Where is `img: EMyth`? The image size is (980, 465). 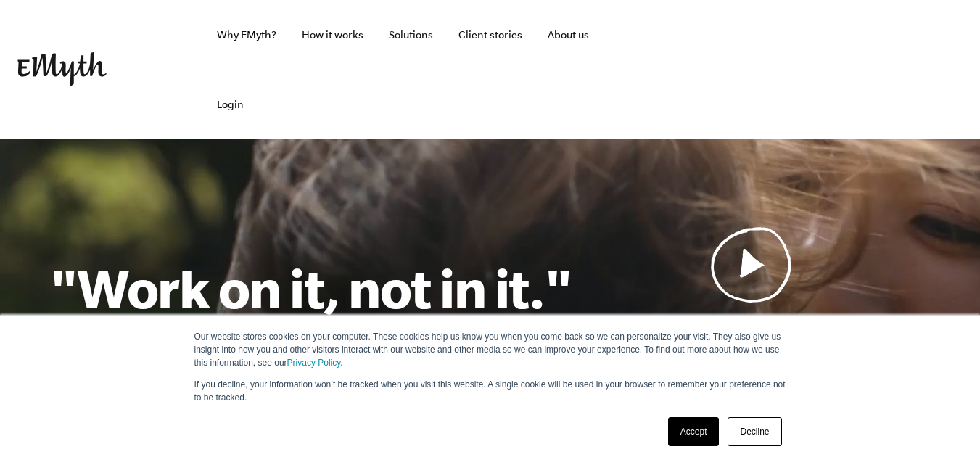 img: EMyth is located at coordinates (62, 69).